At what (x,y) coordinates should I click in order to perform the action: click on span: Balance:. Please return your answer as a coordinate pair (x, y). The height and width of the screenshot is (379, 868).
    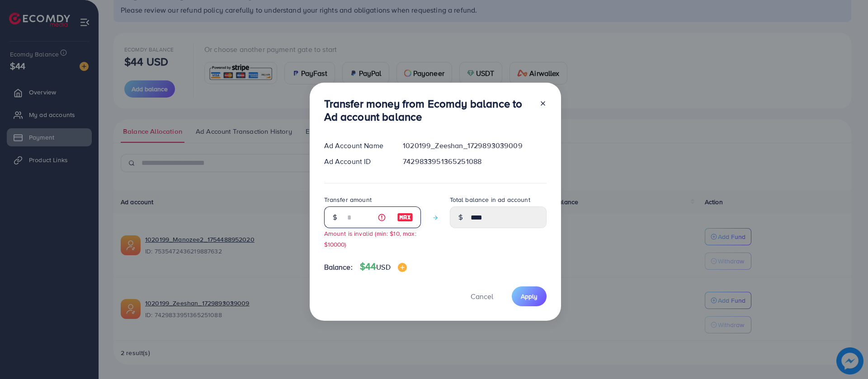
    Looking at the image, I should click on (338, 267).